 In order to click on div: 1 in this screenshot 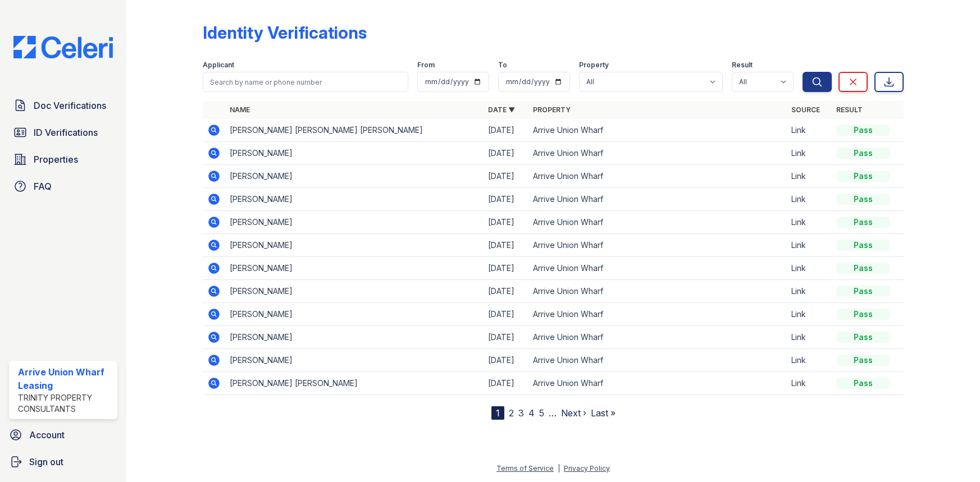, I will do `click(498, 413)`.